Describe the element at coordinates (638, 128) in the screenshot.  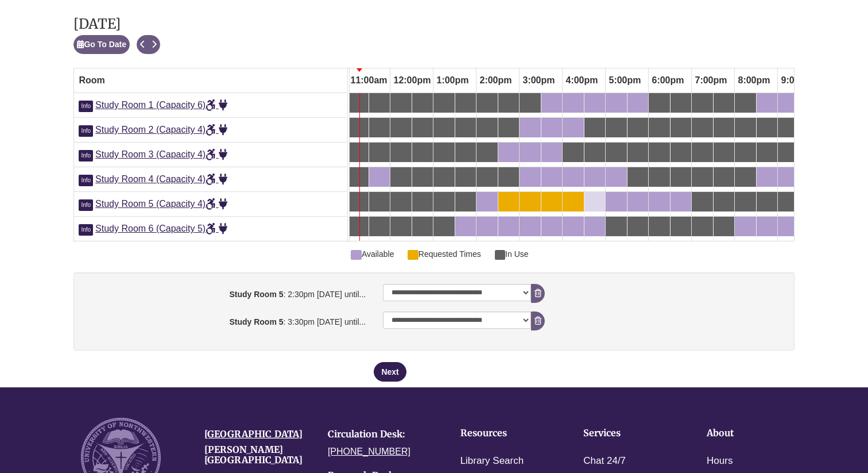
I see `a: 5:30pm Tuesday, October 14, 2025 - Study Room 2 - In Use` at that location.